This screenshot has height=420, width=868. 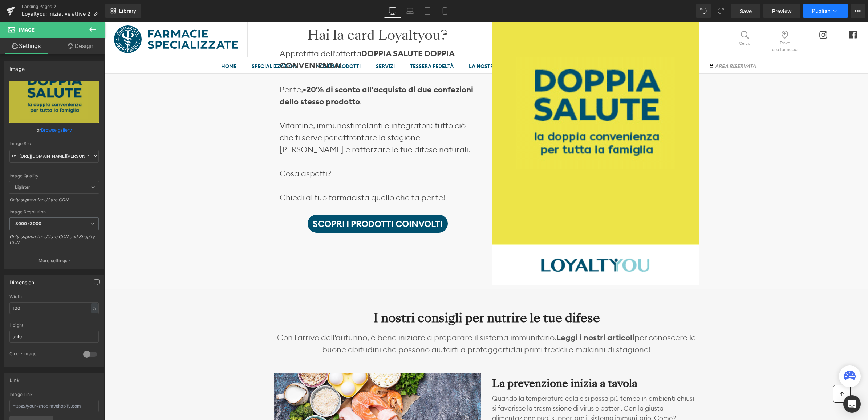 I want to click on span: SCOPRI I PRODOTTI COINVOLTI, so click(x=273, y=202).